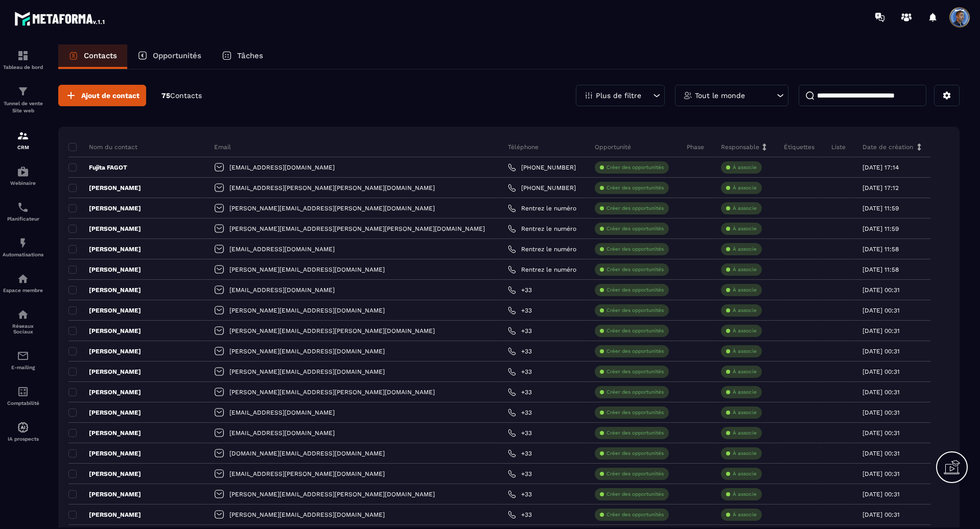 This screenshot has width=980, height=529. I want to click on img: scheduler, so click(23, 207).